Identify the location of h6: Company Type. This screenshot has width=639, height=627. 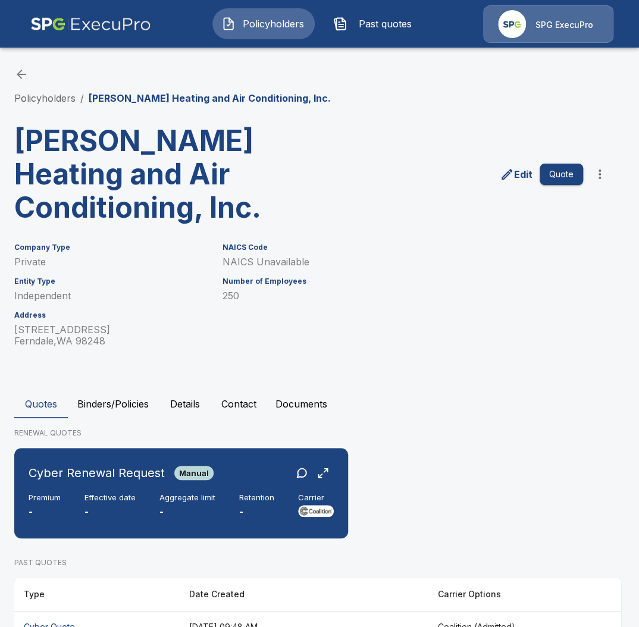
(111, 247).